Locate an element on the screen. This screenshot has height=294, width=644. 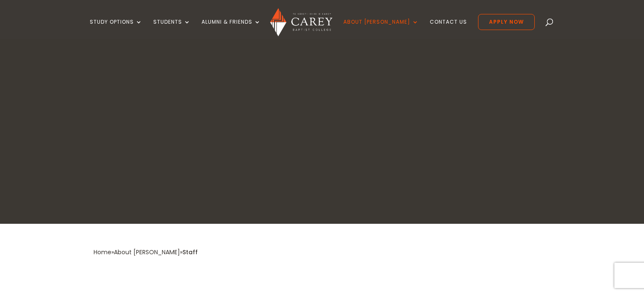
img: Carey Baptist College is located at coordinates (301, 22).